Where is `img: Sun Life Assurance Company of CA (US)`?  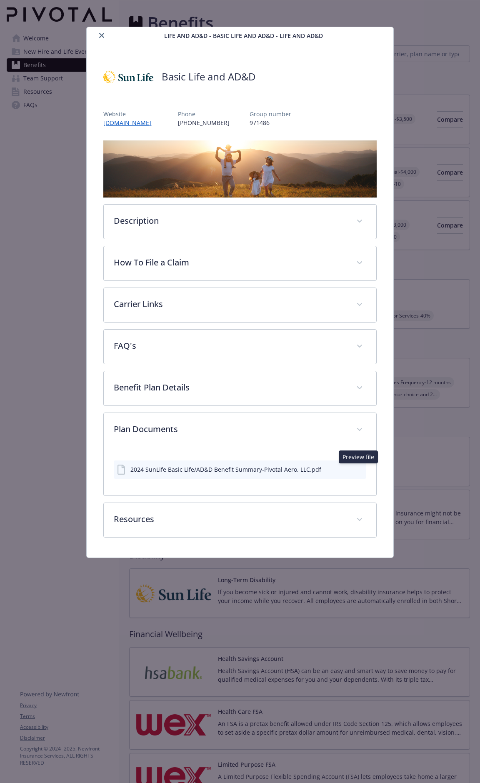
img: Sun Life Assurance Company of CA (US) is located at coordinates (128, 77).